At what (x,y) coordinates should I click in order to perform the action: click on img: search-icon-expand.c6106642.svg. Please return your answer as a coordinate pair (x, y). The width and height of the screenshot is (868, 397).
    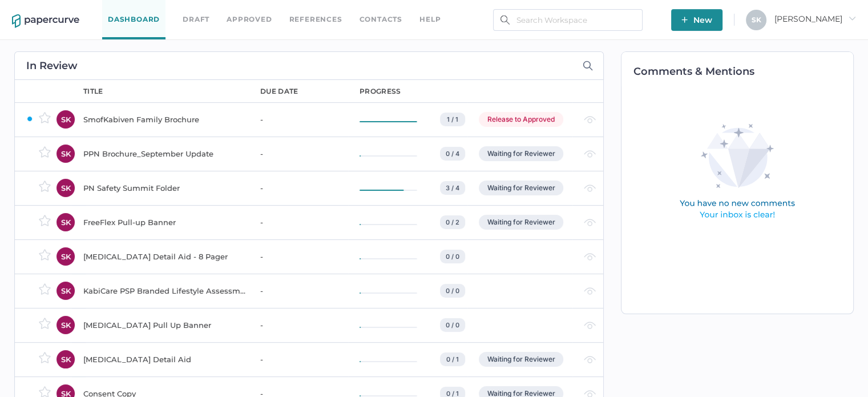
    Looking at the image, I should click on (588, 66).